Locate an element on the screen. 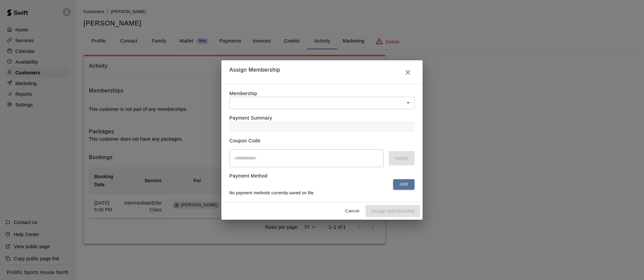 The height and width of the screenshot is (280, 644). label: Membership is located at coordinates (243, 93).